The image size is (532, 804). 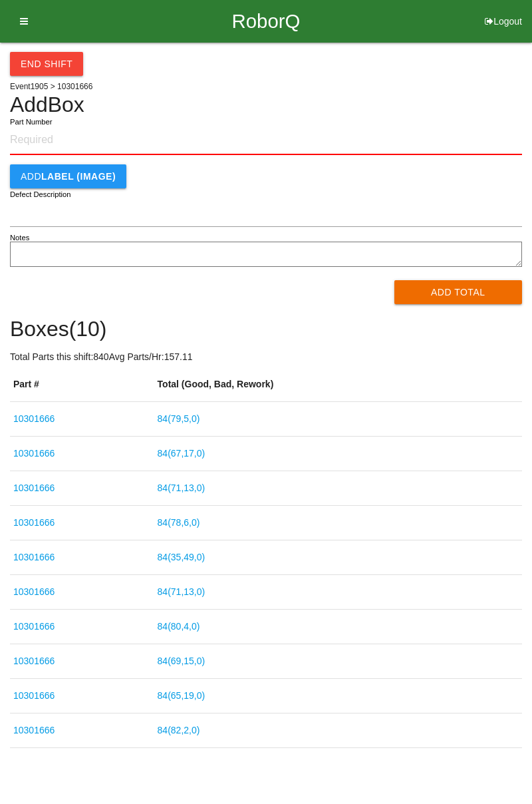 I want to click on a: 84(78,6,0), so click(x=179, y=522).